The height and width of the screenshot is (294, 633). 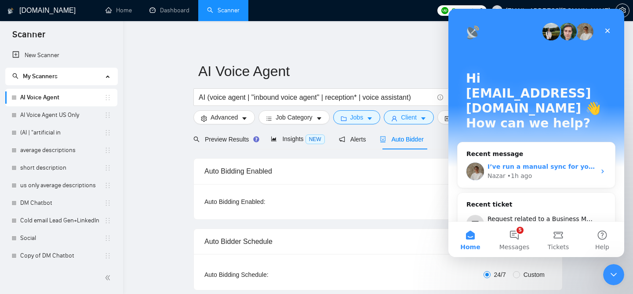 I want to click on a: average descriptions, so click(x=62, y=150).